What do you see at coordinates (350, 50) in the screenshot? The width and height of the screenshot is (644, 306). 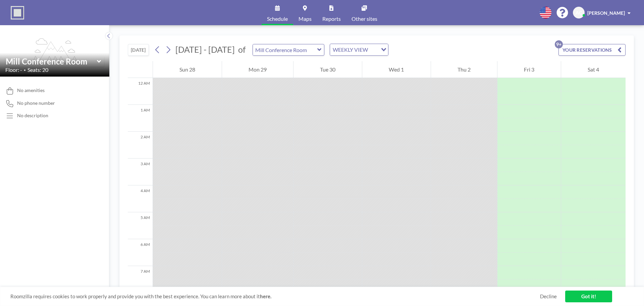 I see `span: WEEKLY VIEW` at bounding box center [350, 50].